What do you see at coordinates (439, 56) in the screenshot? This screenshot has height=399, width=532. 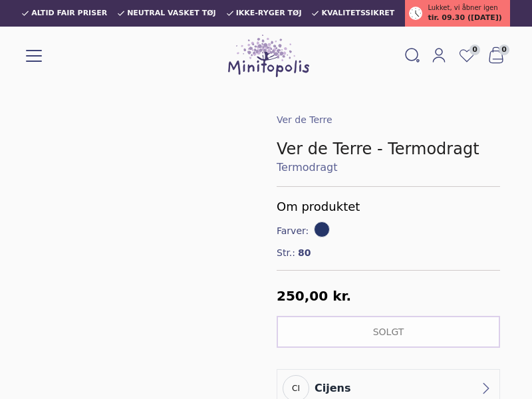 I see `a: Mit Minitopolis login` at bounding box center [439, 56].